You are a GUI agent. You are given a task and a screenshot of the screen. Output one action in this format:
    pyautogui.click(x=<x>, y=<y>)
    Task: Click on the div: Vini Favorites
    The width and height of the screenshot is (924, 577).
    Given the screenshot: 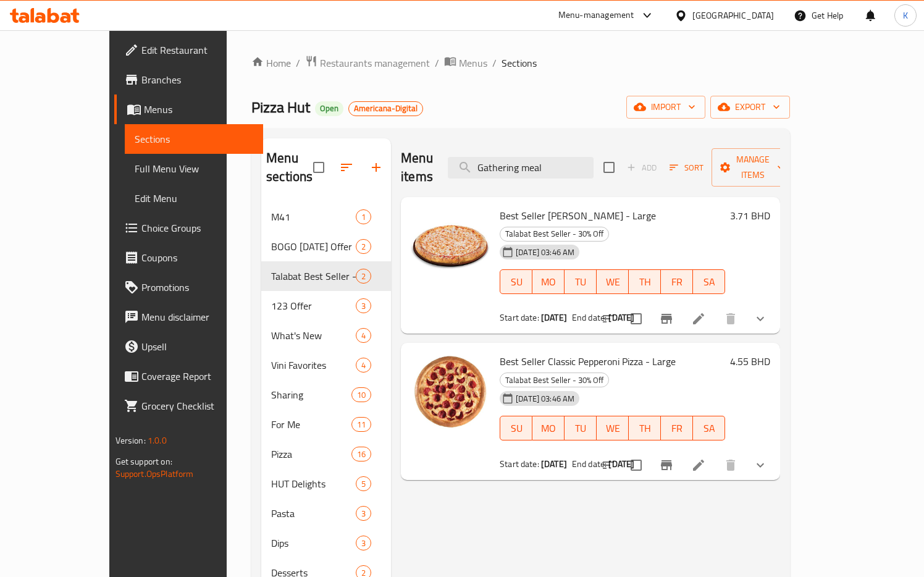 What is the action you would take?
    pyautogui.click(x=313, y=365)
    